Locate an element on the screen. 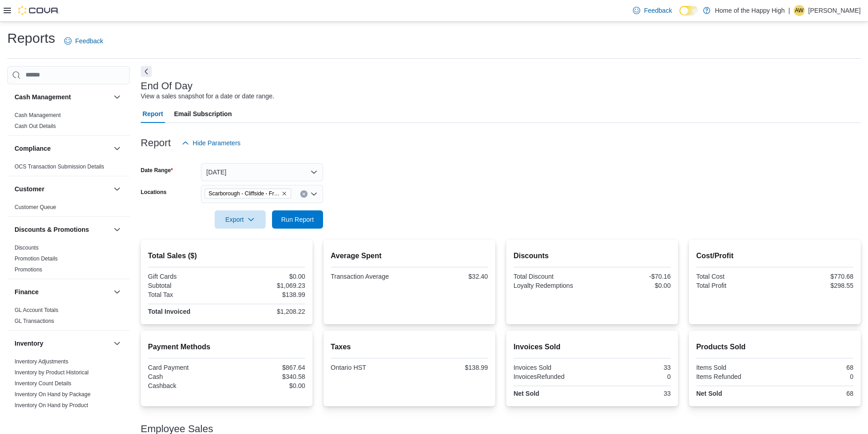 The image size is (868, 434). div: Total Profit is located at coordinates (735, 286).